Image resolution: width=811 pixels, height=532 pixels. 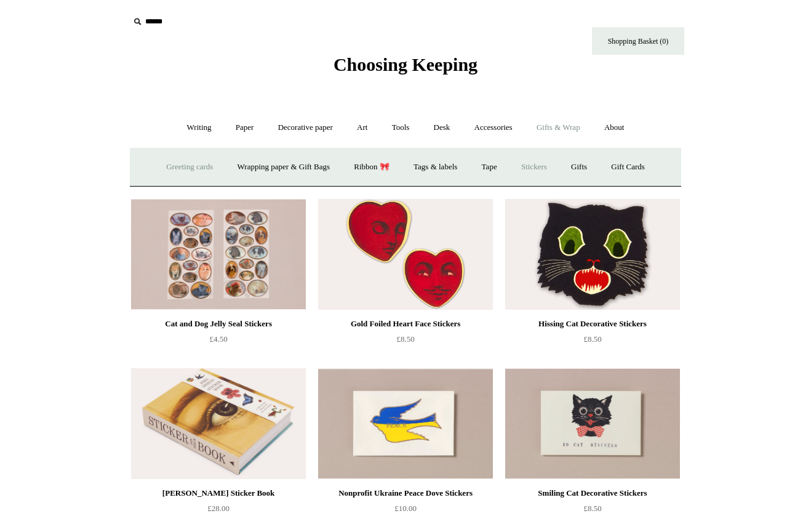 I want to click on div: Smiling Cat Decorative Stickers, so click(x=593, y=493).